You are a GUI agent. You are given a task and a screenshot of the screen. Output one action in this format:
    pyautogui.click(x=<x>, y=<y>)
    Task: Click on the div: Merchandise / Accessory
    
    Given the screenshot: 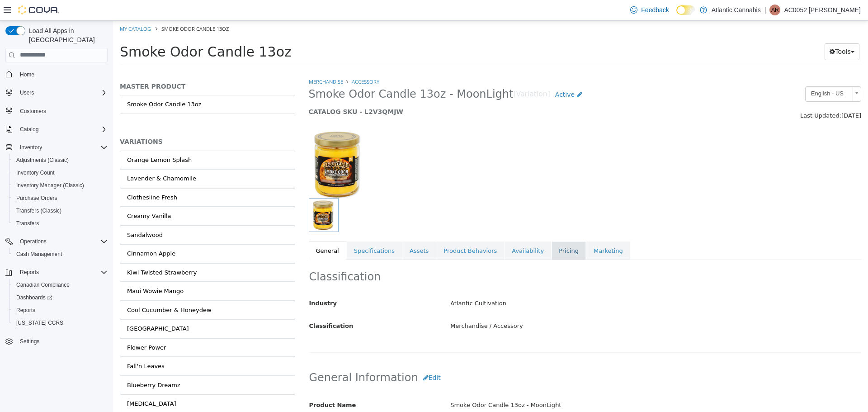 What is the action you would take?
    pyautogui.click(x=543, y=305)
    